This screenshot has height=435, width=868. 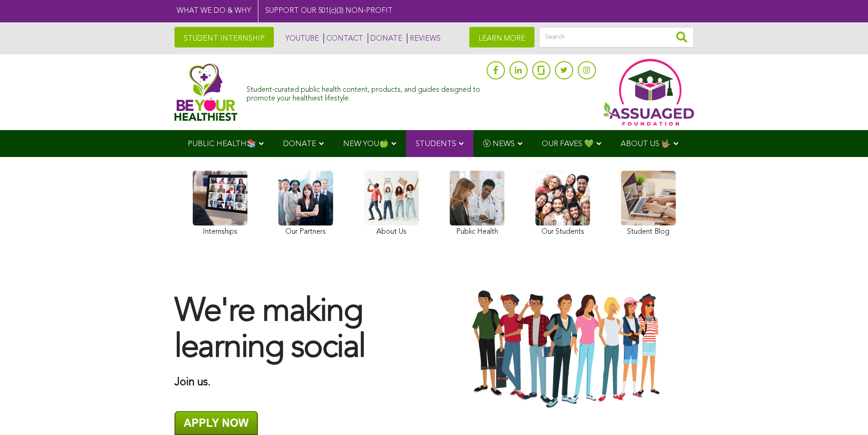 I want to click on span: PUBLIC HEALTH📚, so click(x=222, y=143).